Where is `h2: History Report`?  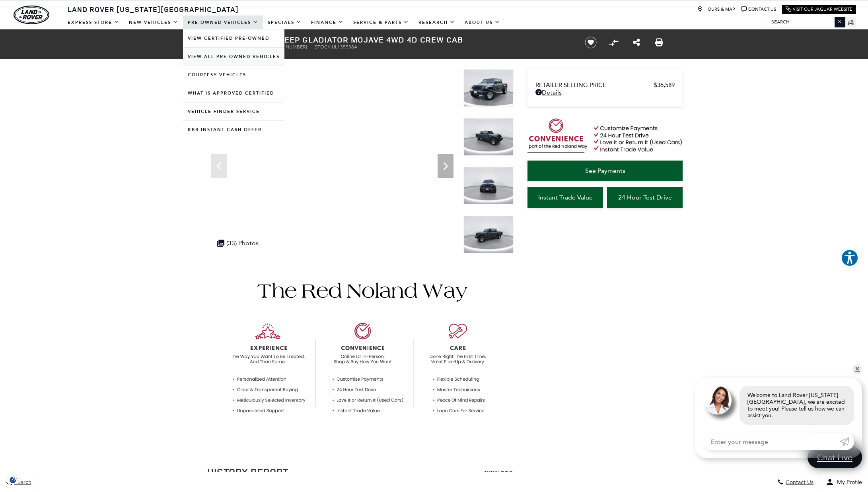 h2: History Report is located at coordinates (248, 472).